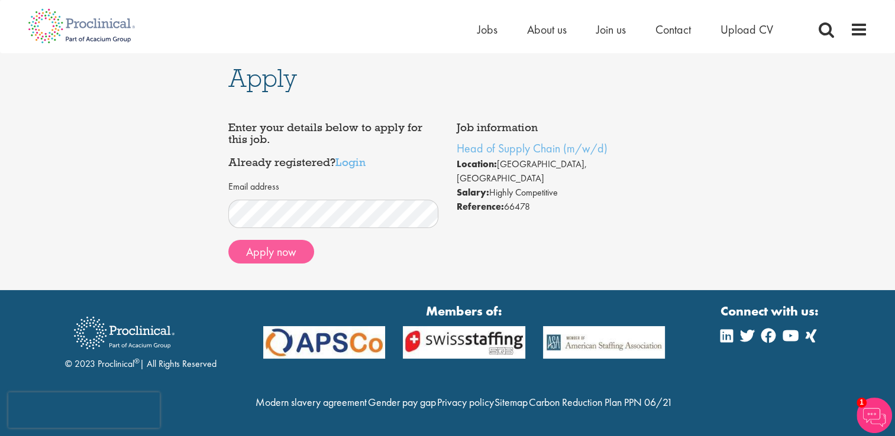 The image size is (895, 436). What do you see at coordinates (746, 30) in the screenshot?
I see `span: Upload CV` at bounding box center [746, 30].